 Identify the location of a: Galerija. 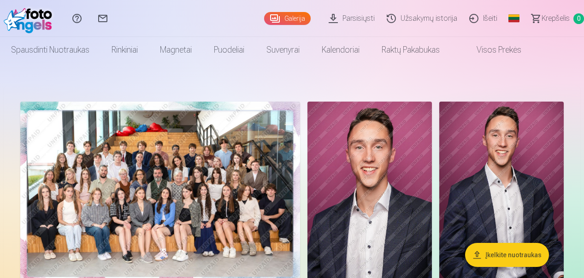
(287, 18).